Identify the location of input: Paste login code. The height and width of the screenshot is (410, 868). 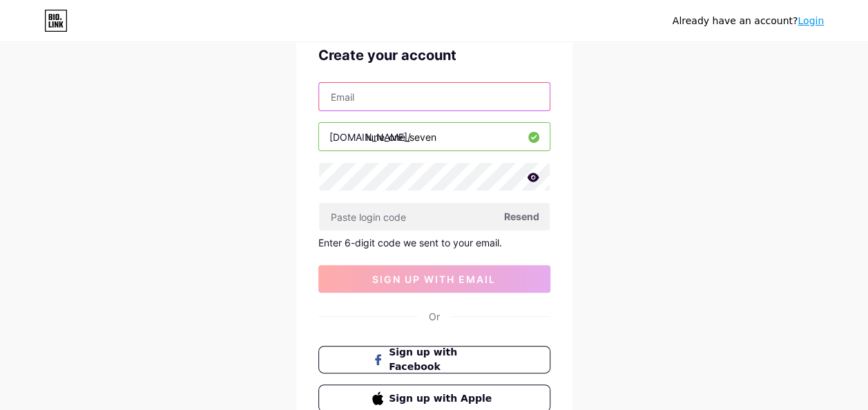
(434, 217).